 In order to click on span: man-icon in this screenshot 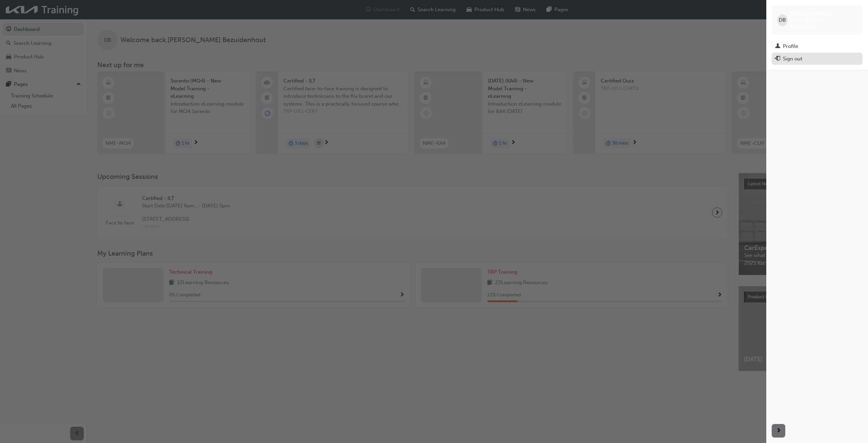, I will do `click(778, 46)`.